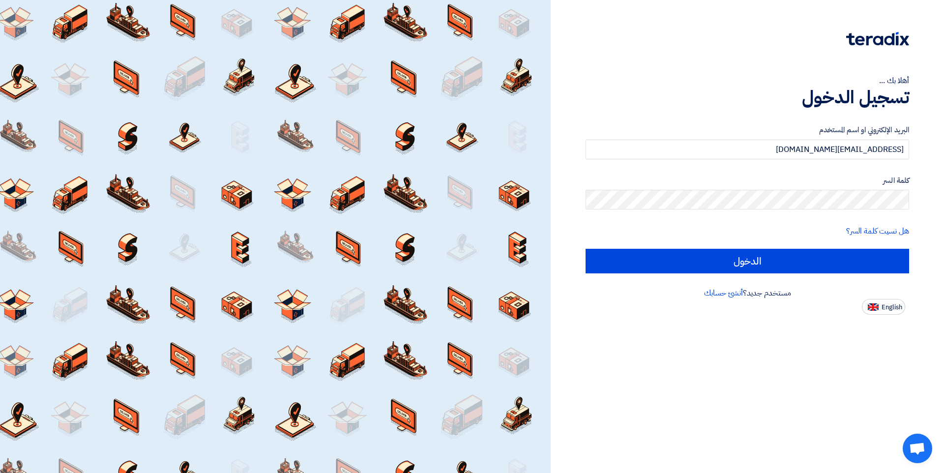  What do you see at coordinates (877, 231) in the screenshot?
I see `a: هل نسيت كلمة السر؟` at bounding box center [877, 231].